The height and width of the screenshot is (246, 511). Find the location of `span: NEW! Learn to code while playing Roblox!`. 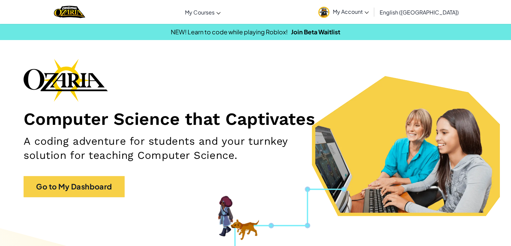

span: NEW! Learn to code while playing Roblox! is located at coordinates (229, 32).